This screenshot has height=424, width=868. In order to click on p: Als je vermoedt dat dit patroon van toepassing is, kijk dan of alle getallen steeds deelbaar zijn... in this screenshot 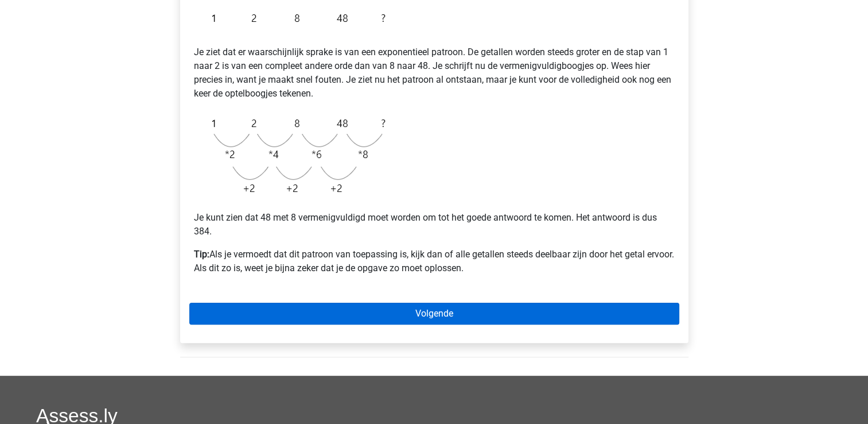, I will do `click(434, 261)`.